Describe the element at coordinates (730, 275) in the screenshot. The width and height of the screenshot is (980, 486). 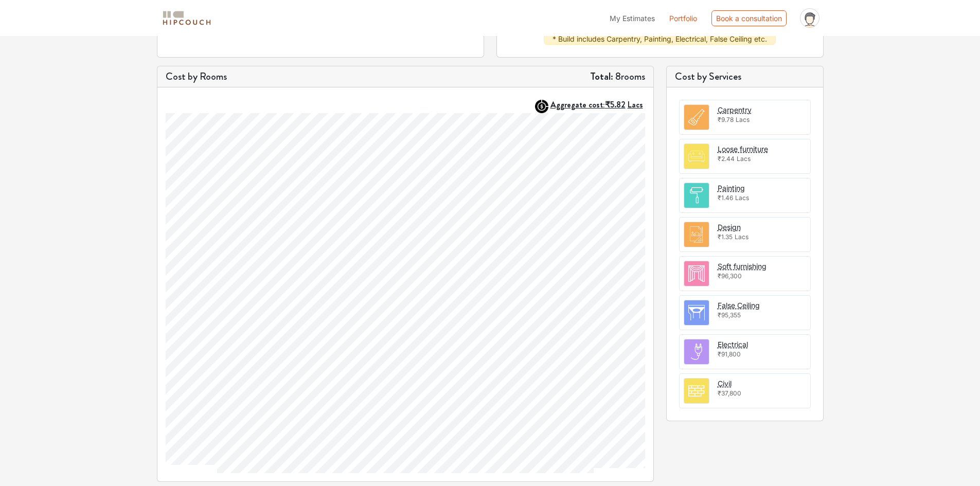
I see `span: ₹96,300` at that location.